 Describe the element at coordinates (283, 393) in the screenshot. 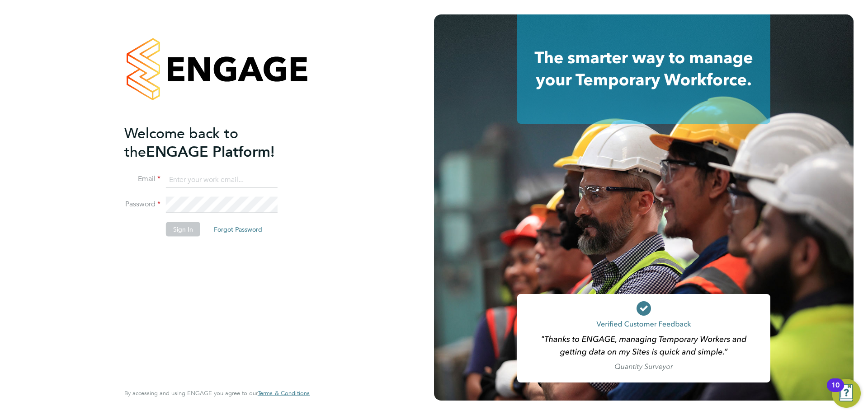

I see `span: Terms & Conditions` at that location.